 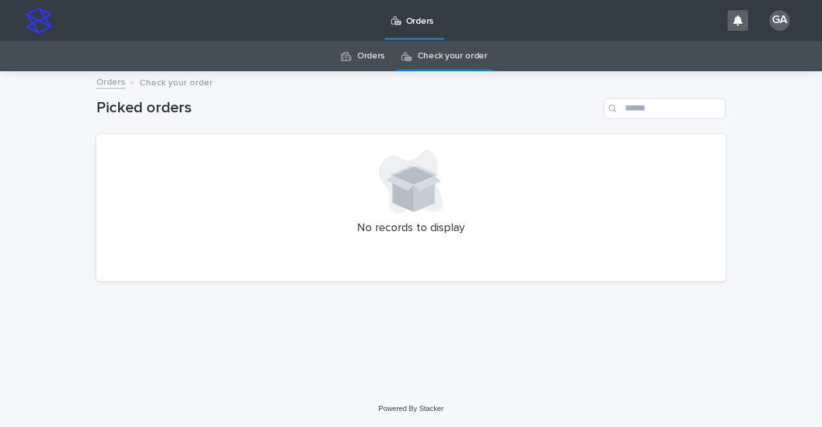 What do you see at coordinates (39, 21) in the screenshot?
I see `img: stacker-logo-s-only.png` at bounding box center [39, 21].